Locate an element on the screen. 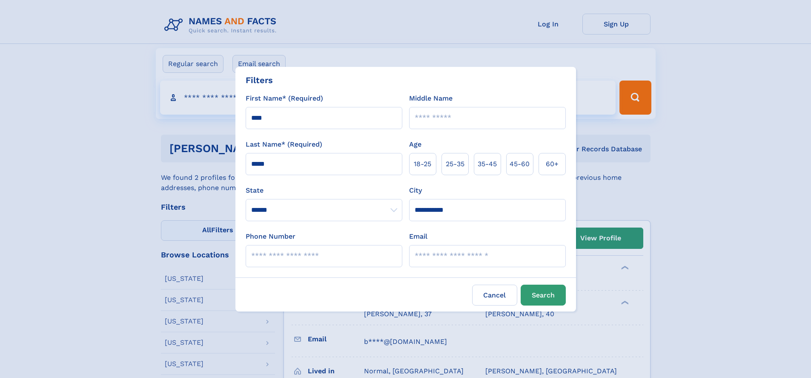 The width and height of the screenshot is (811, 378). label: First Name* (Required) is located at coordinates (284, 98).